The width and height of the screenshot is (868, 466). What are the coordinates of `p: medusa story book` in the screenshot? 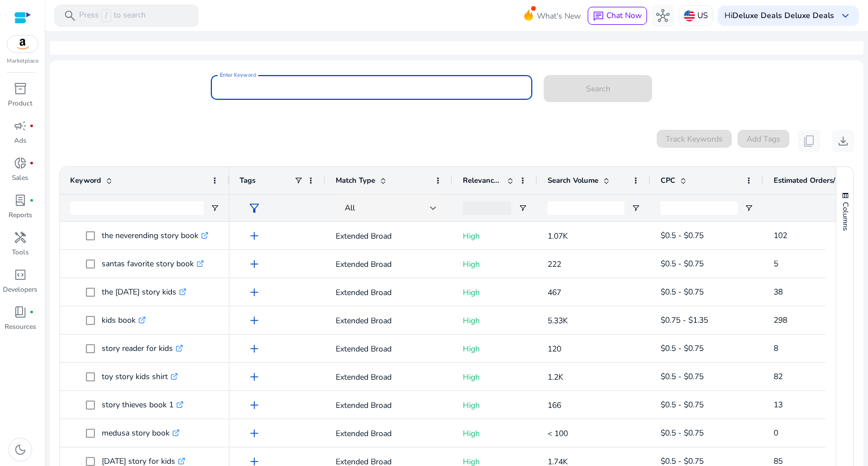 It's located at (141, 433).